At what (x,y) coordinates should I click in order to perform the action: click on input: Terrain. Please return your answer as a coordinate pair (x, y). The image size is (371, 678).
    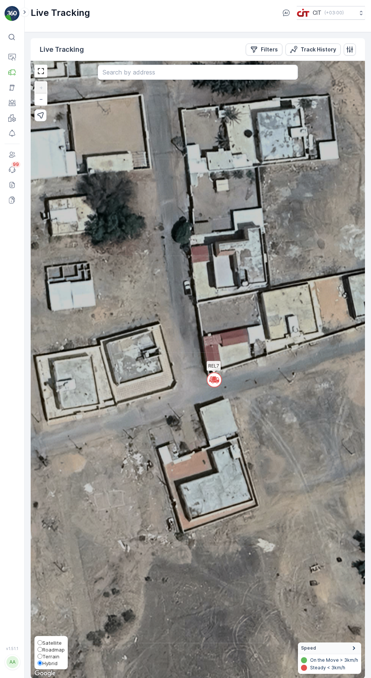
    Looking at the image, I should click on (40, 656).